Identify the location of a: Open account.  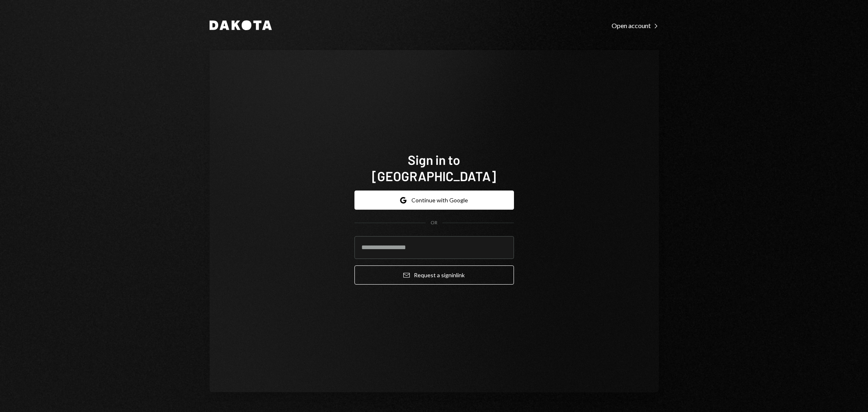
(635, 25).